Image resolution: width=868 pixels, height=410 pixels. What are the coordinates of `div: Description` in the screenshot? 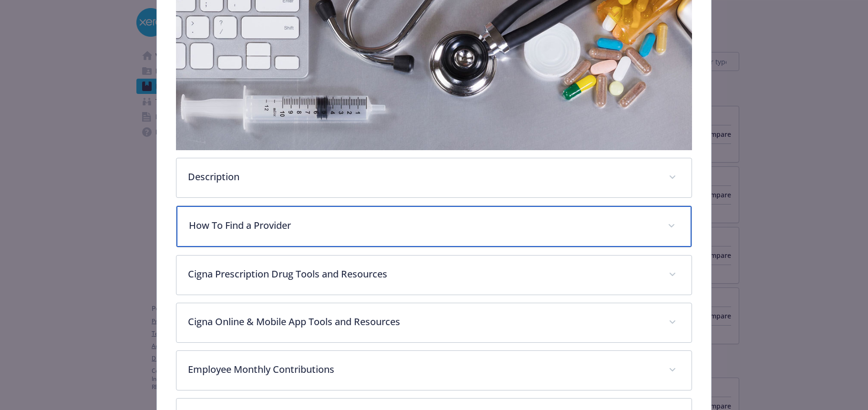 It's located at (434, 178).